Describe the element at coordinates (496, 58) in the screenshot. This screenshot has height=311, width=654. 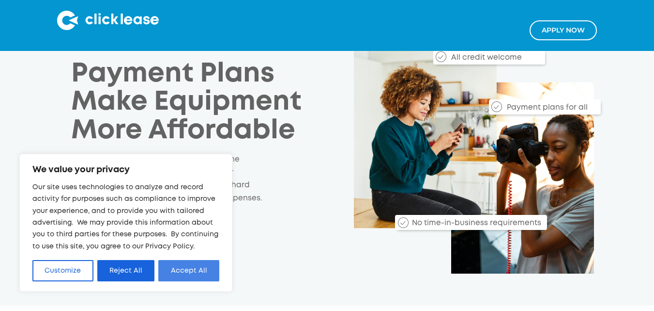
I see `div: All credit welcome` at that location.